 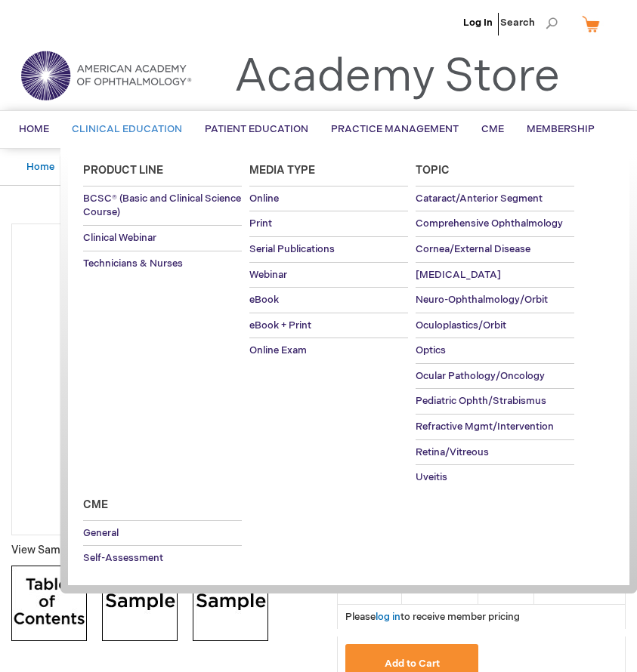 I want to click on span: Product Line, so click(x=123, y=170).